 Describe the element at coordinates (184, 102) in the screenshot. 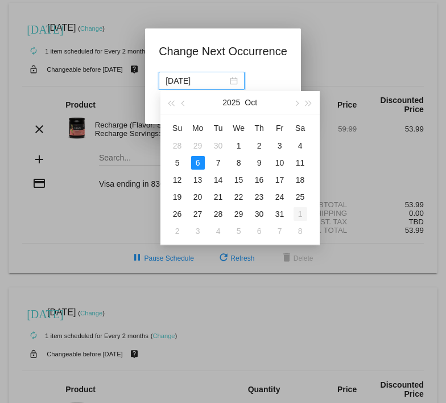

I see `button: Previous month (PageUp)` at that location.